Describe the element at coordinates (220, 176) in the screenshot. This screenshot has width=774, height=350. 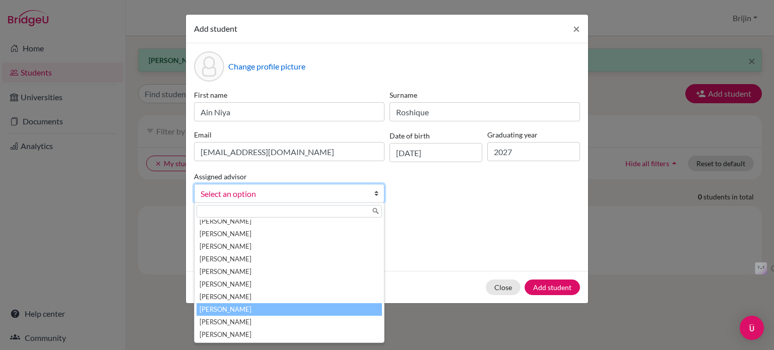
I see `label: Assigned advisor` at that location.